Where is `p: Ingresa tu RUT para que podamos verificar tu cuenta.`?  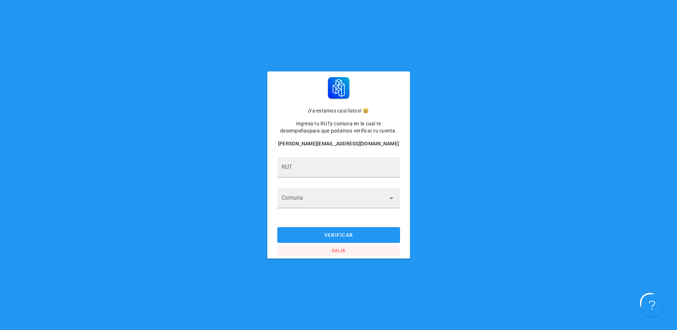 p: Ingresa tu RUT para que podamos verificar tu cuenta. is located at coordinates (339, 127).